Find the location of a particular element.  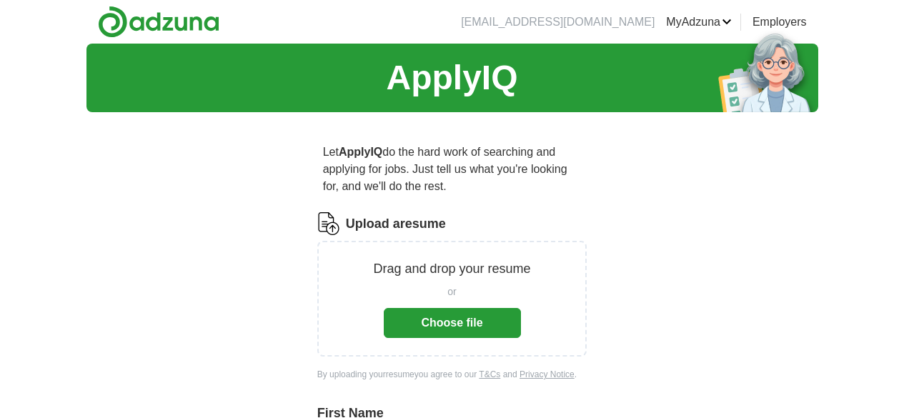

img: Adzuna logo is located at coordinates (159, 21).